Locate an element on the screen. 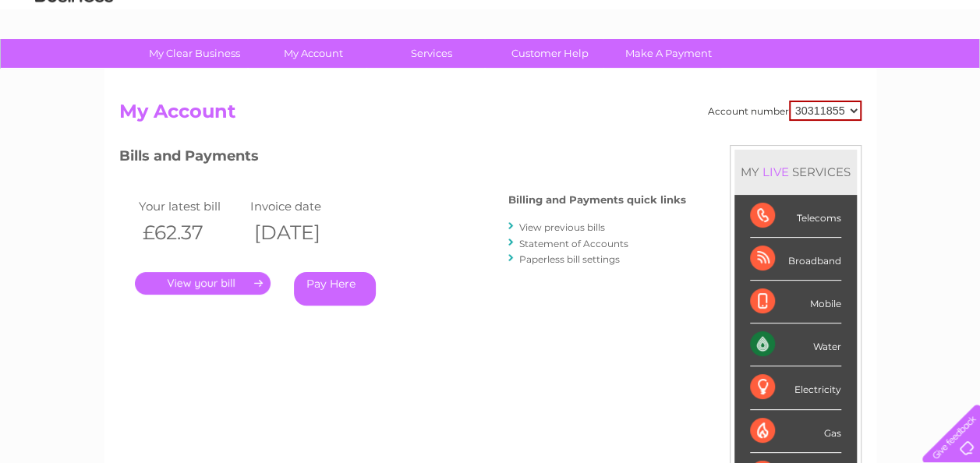 Image resolution: width=980 pixels, height=463 pixels. a: Telecoms is located at coordinates (811, 72).